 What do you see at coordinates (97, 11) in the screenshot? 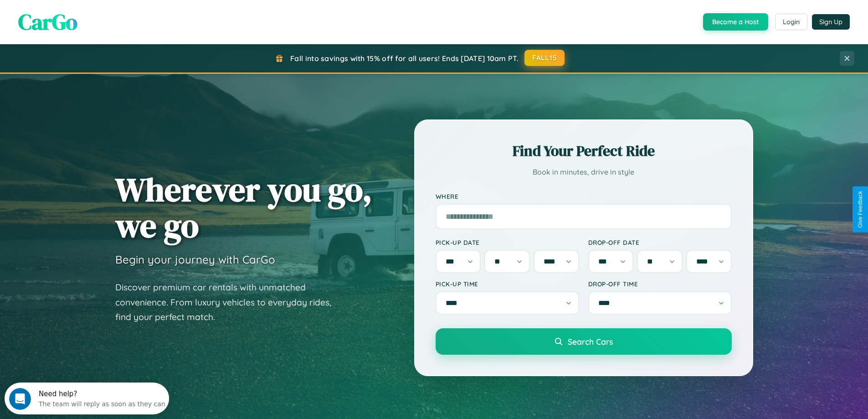
I see `div: Need help?` at bounding box center [97, 11].